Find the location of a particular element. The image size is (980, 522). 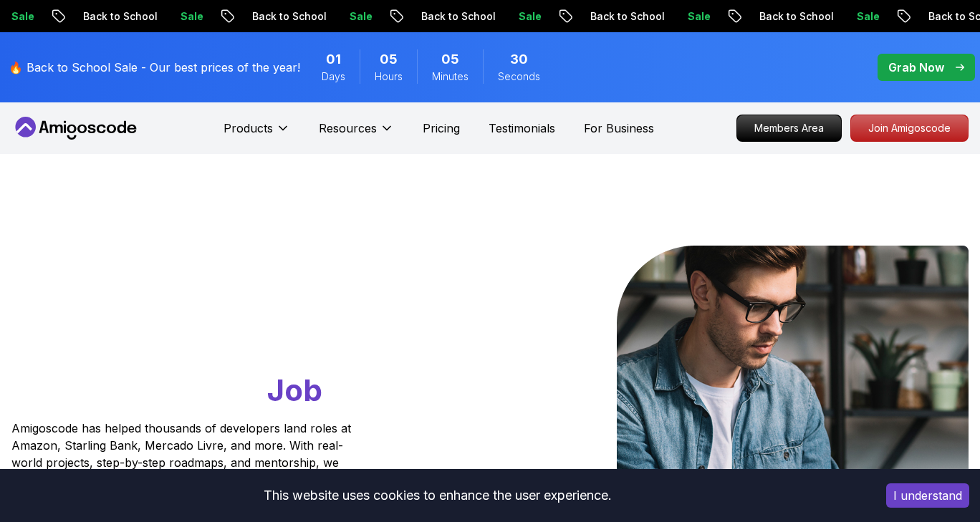

p: Amigoscode has helped thousands of developers land roles at Amazon, Starling Bank, Mercado Livre,... is located at coordinates (183, 454).